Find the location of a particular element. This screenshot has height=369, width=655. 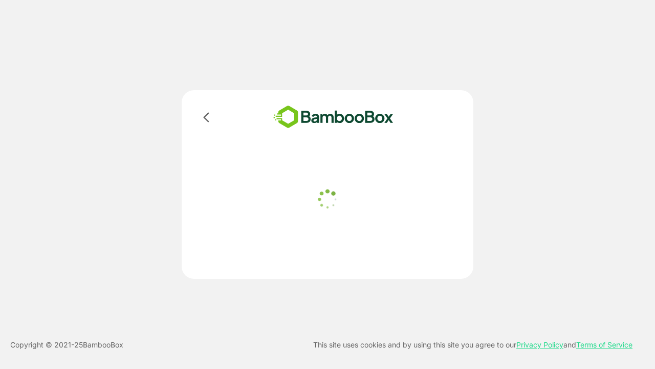

img: loader is located at coordinates (328, 199).